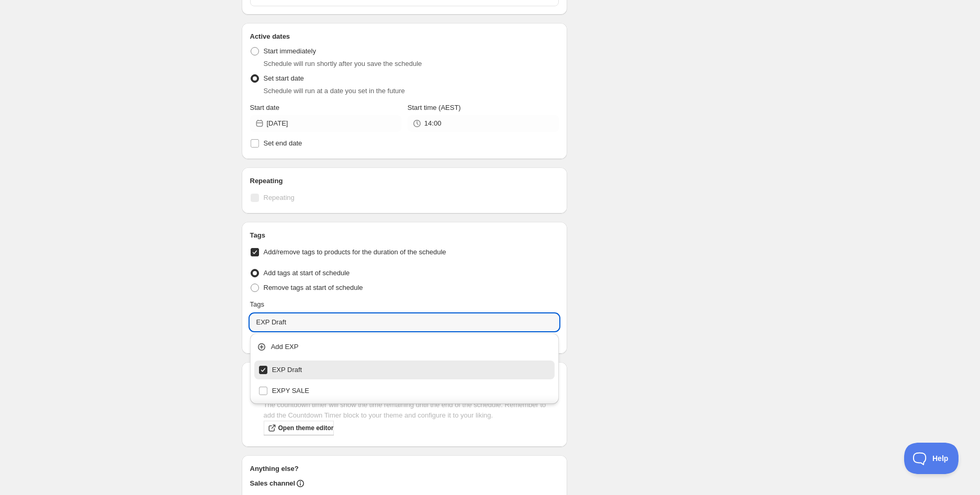 This screenshot has height=495, width=980. What do you see at coordinates (265, 107) in the screenshot?
I see `span: Start date` at bounding box center [265, 107].